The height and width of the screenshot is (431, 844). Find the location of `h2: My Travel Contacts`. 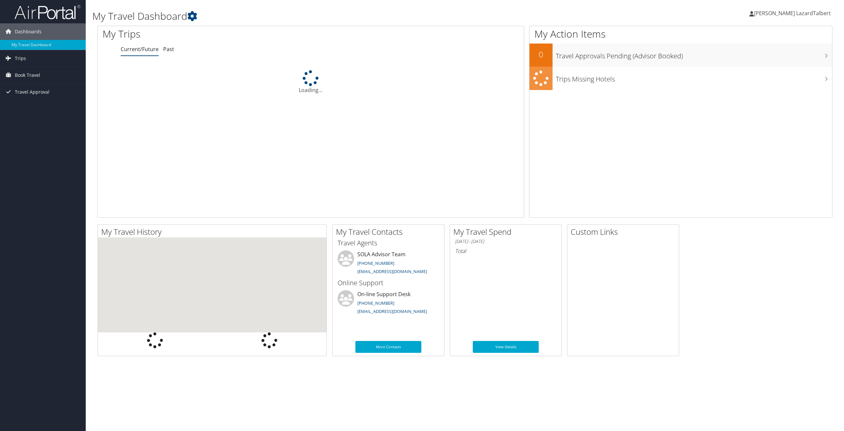

h2: My Travel Contacts is located at coordinates (390, 232).